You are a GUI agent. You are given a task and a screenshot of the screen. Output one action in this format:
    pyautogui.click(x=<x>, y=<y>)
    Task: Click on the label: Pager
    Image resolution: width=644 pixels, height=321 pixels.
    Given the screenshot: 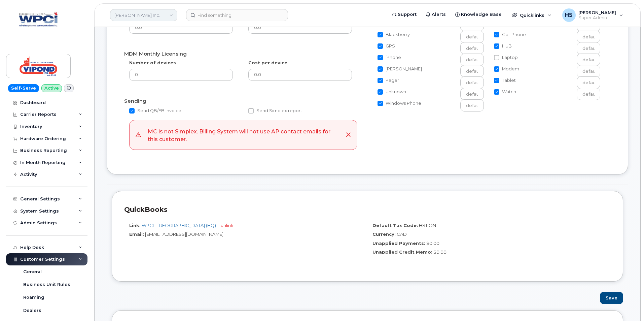 What is the action you would take?
    pyautogui.click(x=389, y=81)
    